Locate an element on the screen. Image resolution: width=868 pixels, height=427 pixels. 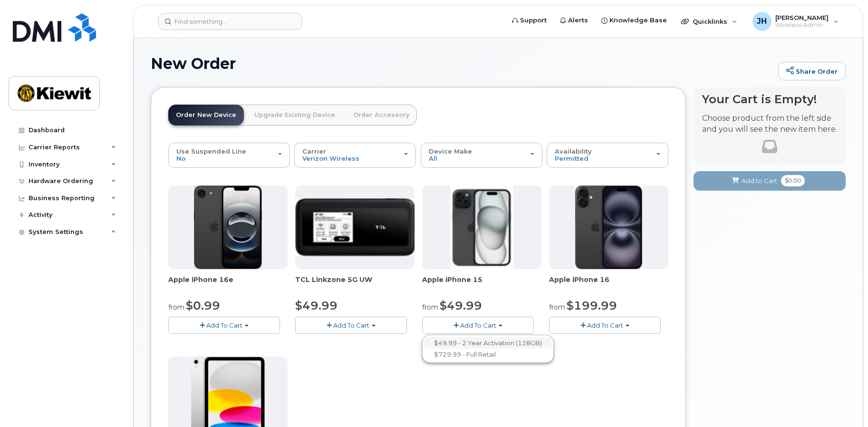
div: TCL Linkzone 5G UW is located at coordinates (355, 284).